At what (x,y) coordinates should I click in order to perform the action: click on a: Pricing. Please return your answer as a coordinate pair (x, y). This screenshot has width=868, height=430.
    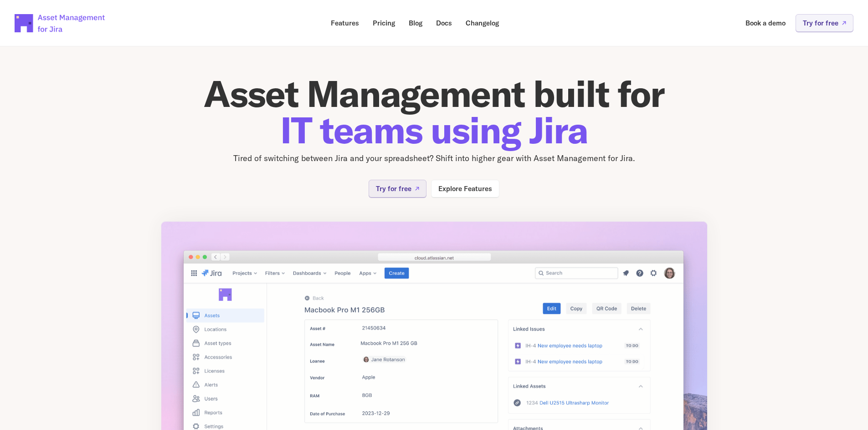
    Looking at the image, I should click on (384, 22).